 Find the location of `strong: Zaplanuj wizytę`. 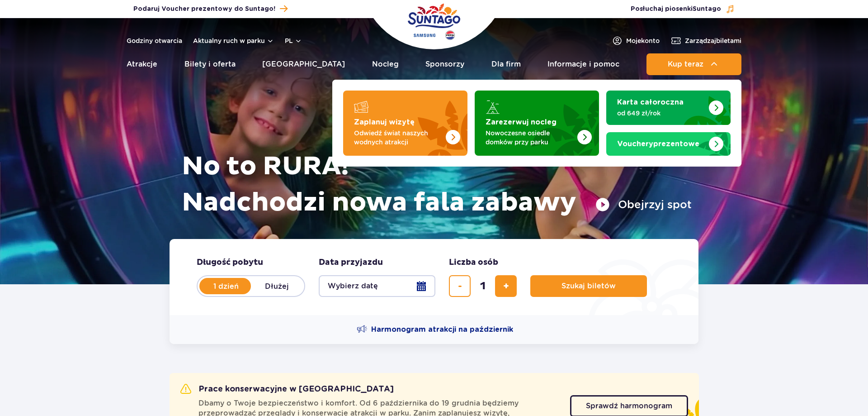

strong: Zaplanuj wizytę is located at coordinates (385, 122).